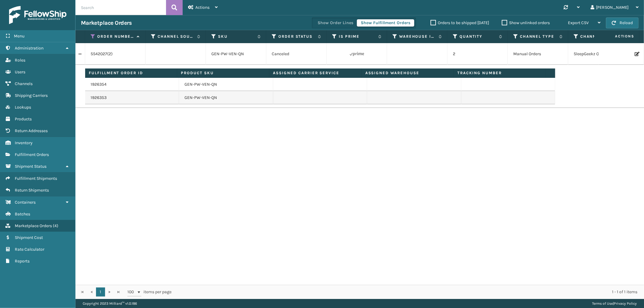 This screenshot has height=308, width=644. What do you see at coordinates (296, 54) in the screenshot?
I see `td: Canceled` at bounding box center [296, 54].